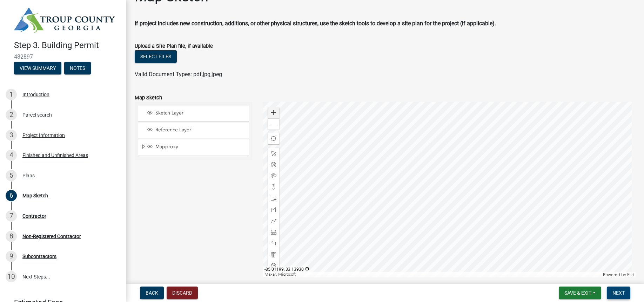  I want to click on div: 6, so click(12, 196).